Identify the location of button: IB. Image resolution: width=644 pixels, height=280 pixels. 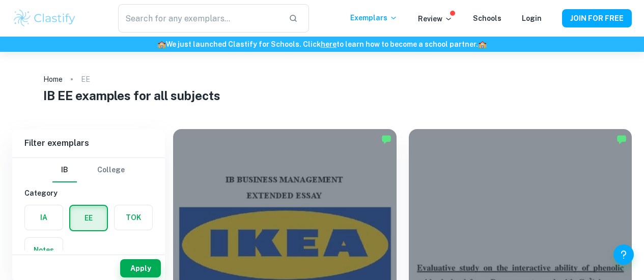
(65, 171).